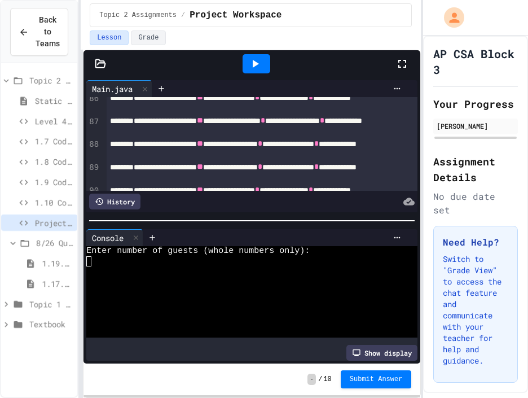 The image size is (528, 398). Describe the element at coordinates (476, 242) in the screenshot. I see `h3: Need Help?` at that location.